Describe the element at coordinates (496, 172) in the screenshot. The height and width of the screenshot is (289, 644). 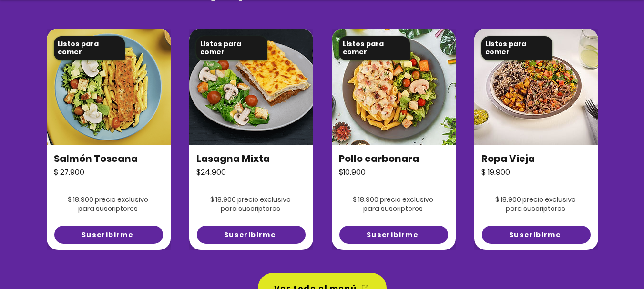
I see `span: $ 19.900` at that location.